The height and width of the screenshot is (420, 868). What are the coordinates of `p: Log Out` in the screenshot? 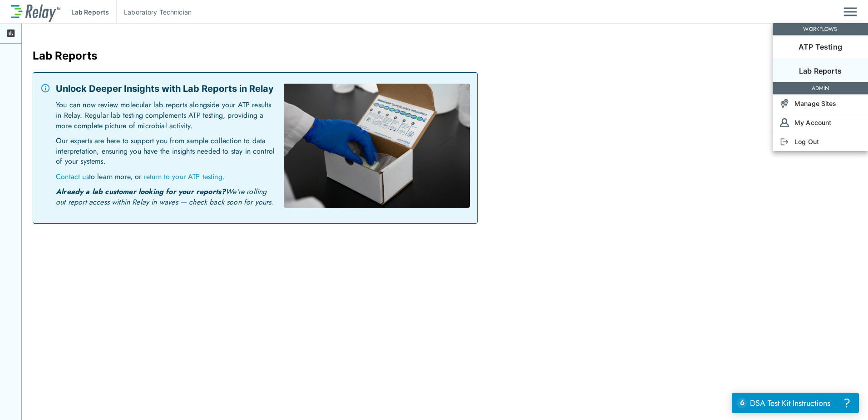 It's located at (806, 141).